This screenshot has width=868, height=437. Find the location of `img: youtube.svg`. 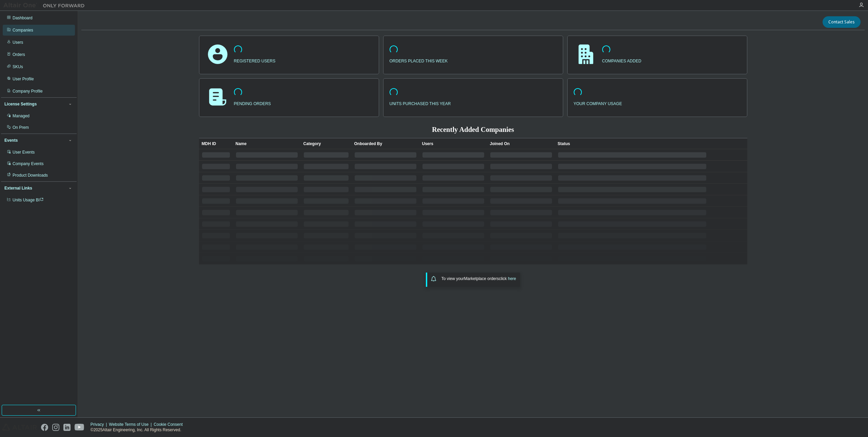

img: youtube.svg is located at coordinates (79, 427).